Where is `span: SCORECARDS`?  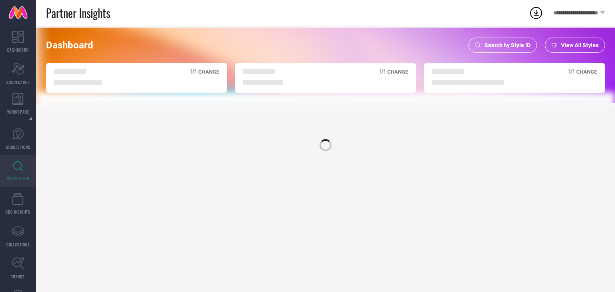 span: SCORECARDS is located at coordinates (18, 82).